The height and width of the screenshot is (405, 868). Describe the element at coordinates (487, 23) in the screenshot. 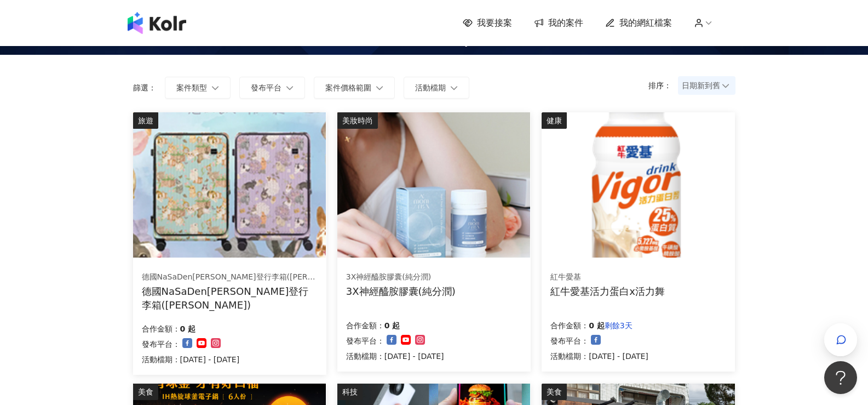

I see `a: 我要接案` at that location.